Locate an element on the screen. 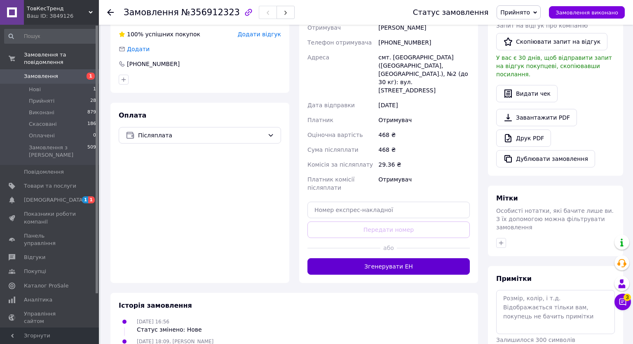  span: Оплачені is located at coordinates (42, 136).